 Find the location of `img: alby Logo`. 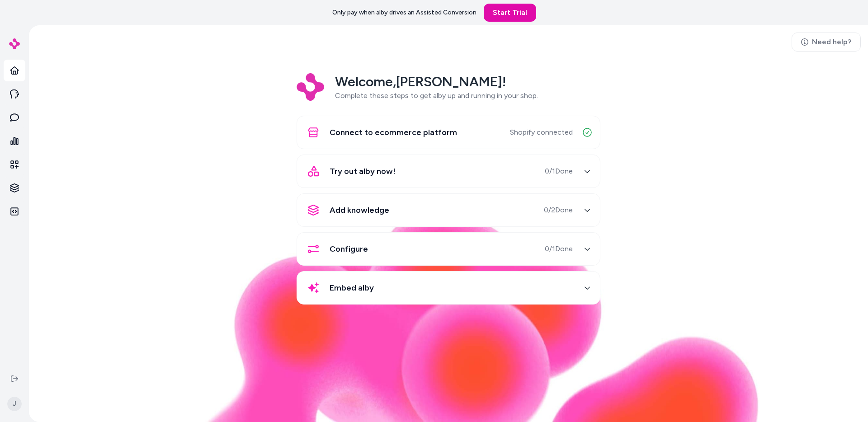

img: alby Logo is located at coordinates (14, 44).